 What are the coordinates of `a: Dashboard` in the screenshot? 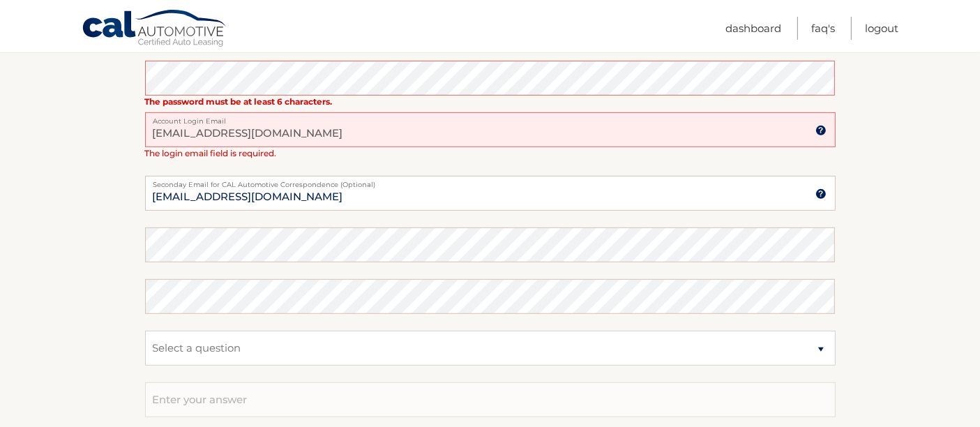 It's located at (754, 28).